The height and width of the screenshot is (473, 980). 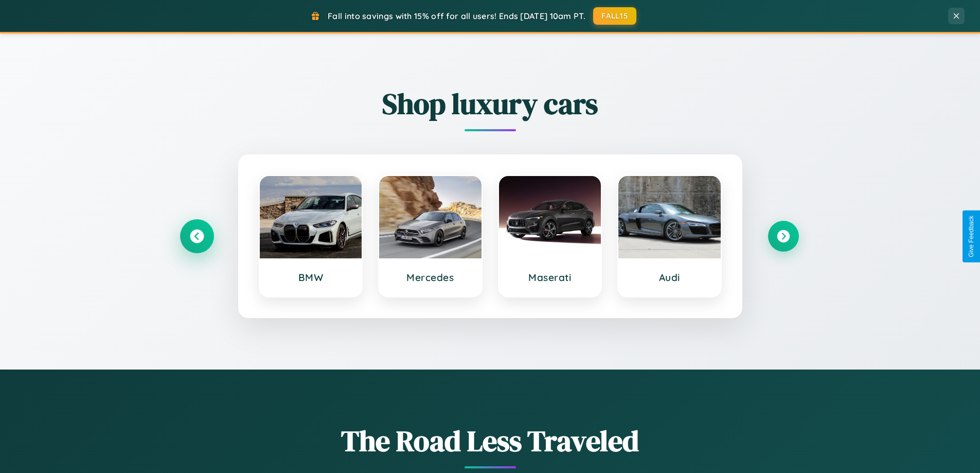 What do you see at coordinates (669, 277) in the screenshot?
I see `h3: Audi` at bounding box center [669, 277].